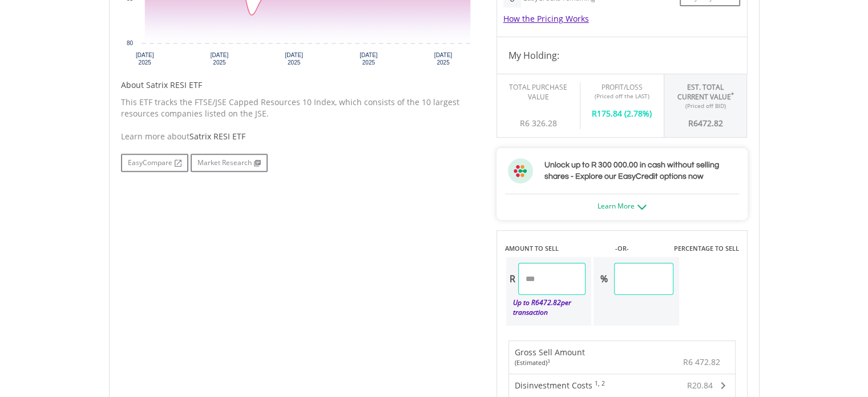 This screenshot has width=868, height=397. What do you see at coordinates (701, 362) in the screenshot?
I see `span: R6 472.82` at bounding box center [701, 362].